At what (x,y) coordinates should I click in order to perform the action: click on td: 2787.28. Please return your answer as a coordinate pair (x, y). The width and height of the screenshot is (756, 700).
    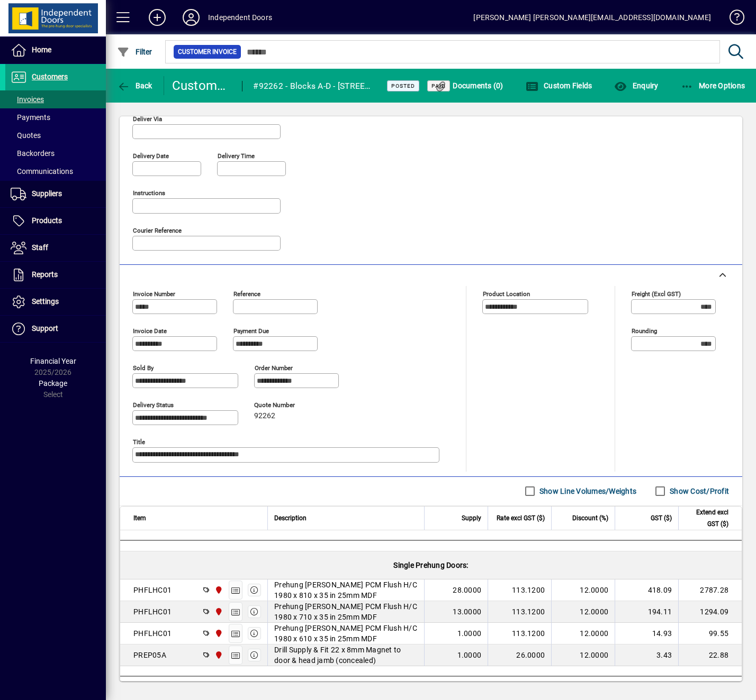
    Looking at the image, I should click on (710, 591).